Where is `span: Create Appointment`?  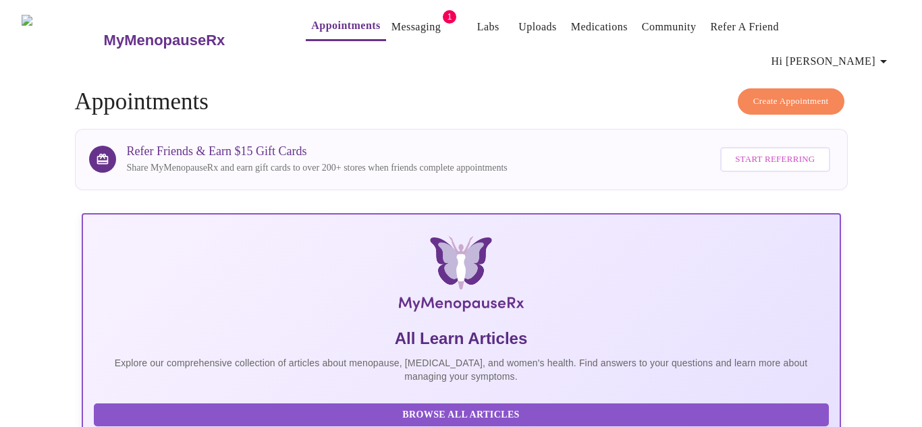
span: Create Appointment is located at coordinates (791, 101).